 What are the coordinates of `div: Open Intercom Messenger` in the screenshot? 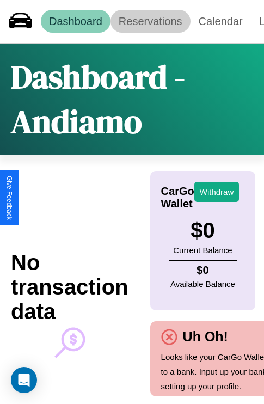 It's located at (24, 380).